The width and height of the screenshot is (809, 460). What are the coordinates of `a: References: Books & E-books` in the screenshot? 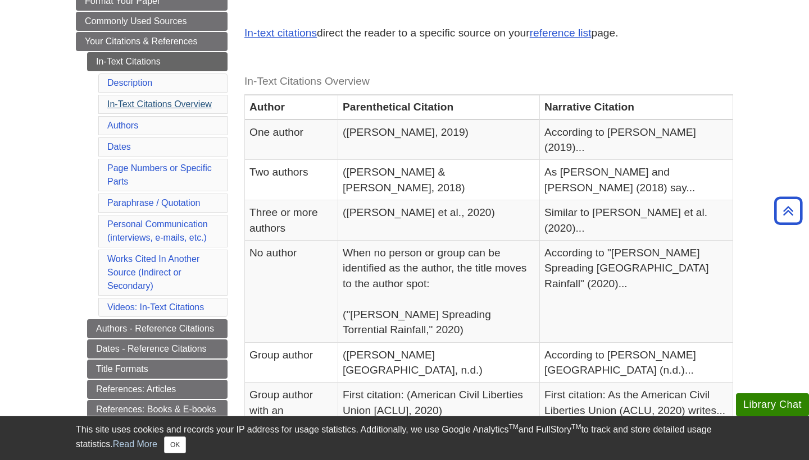 It's located at (157, 410).